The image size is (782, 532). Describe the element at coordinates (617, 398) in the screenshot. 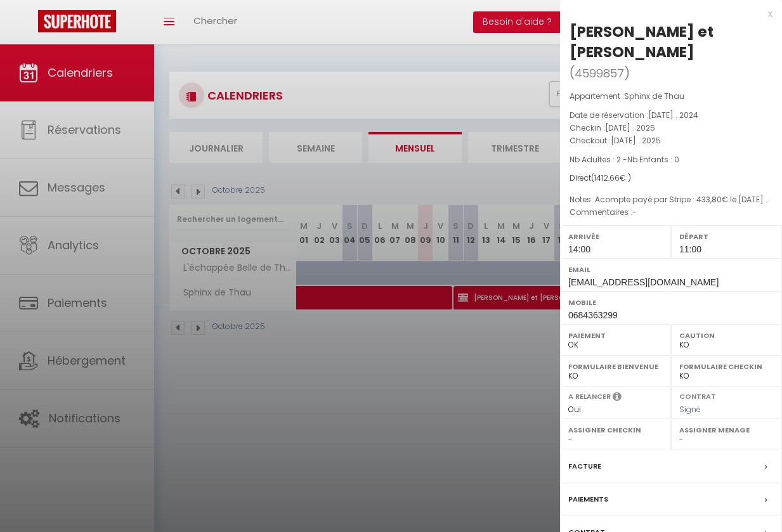

I see `i: Sélectionner OUI si vous souhaiter envoyer les séquences de messages post-checkout` at that location.